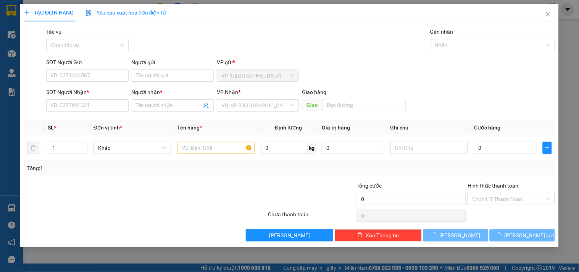 This screenshot has width=579, height=272. What do you see at coordinates (173, 92) in the screenshot?
I see `div: Người nhận` at bounding box center [173, 92].